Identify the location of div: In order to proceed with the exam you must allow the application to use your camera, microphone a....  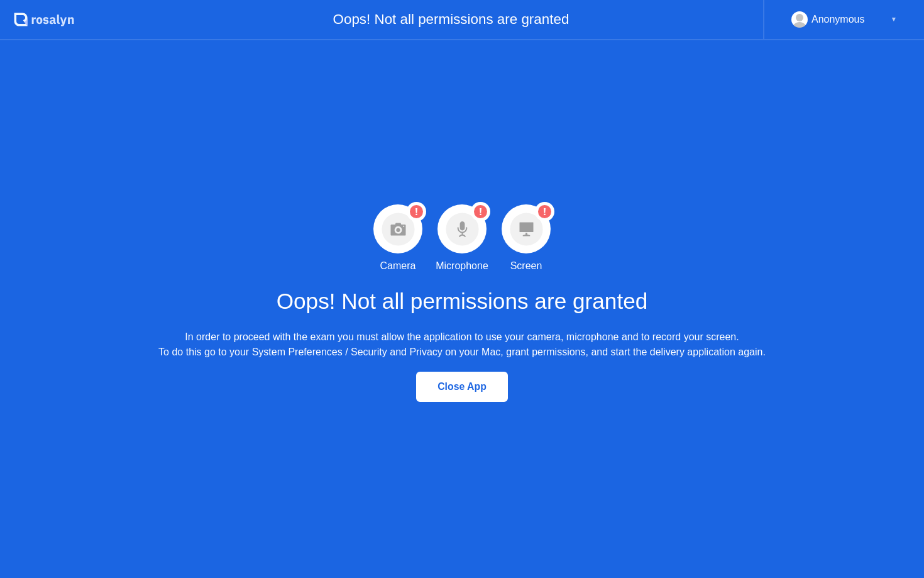
(462, 345).